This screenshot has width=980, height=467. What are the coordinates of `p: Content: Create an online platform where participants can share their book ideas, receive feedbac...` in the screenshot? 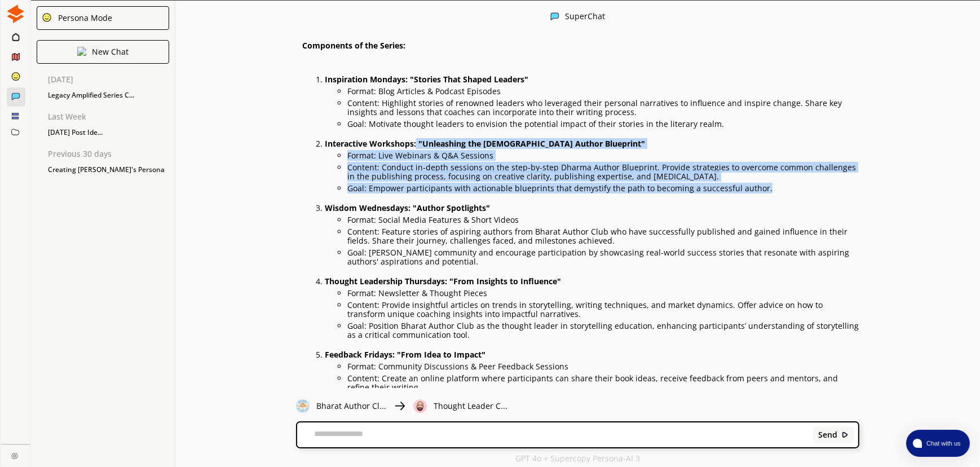 It's located at (603, 383).